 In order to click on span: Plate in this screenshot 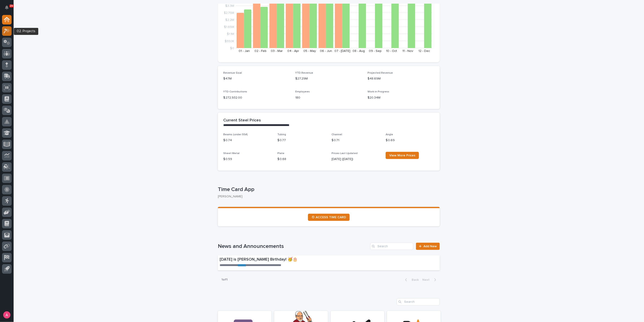, I will do `click(281, 153)`.